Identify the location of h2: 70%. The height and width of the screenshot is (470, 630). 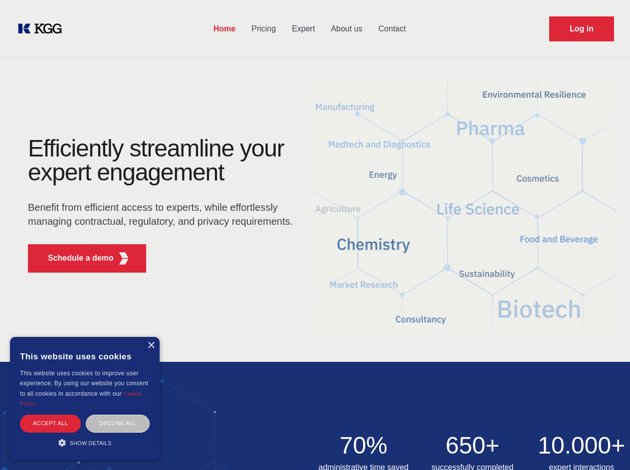
(364, 446).